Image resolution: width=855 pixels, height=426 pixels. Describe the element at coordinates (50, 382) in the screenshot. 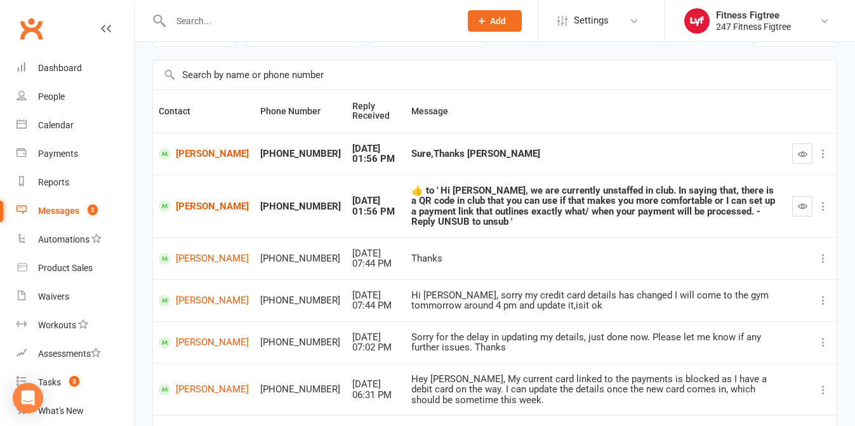

I see `div: Tasks` at that location.